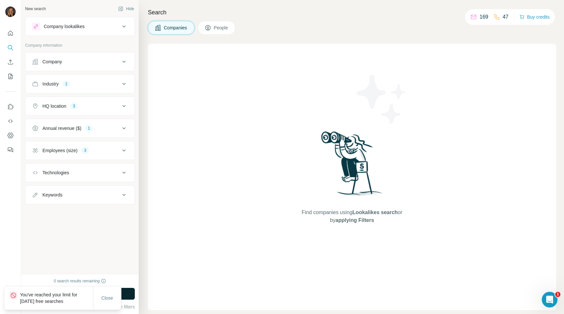 The width and height of the screenshot is (564, 314). What do you see at coordinates (10, 33) in the screenshot?
I see `button: Quick start` at bounding box center [10, 33].